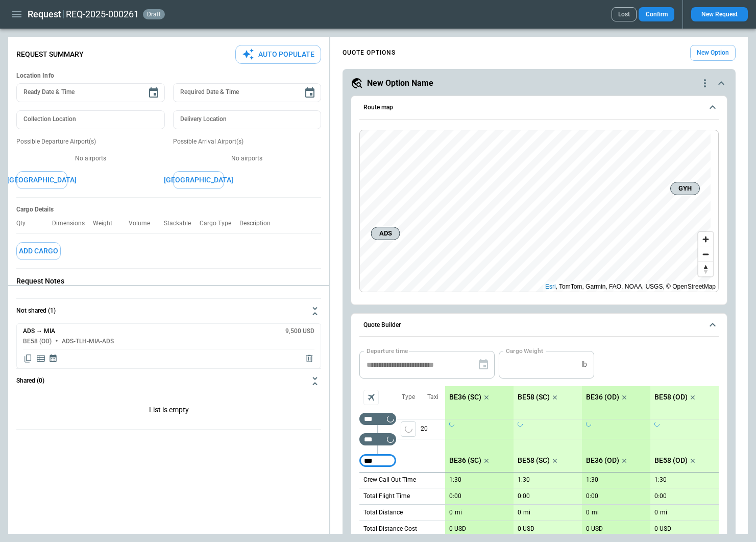 The height and width of the screenshot is (542, 756). Describe the element at coordinates (91, 141) in the screenshot. I see `p: Possible Departure Airport(s)` at that location.